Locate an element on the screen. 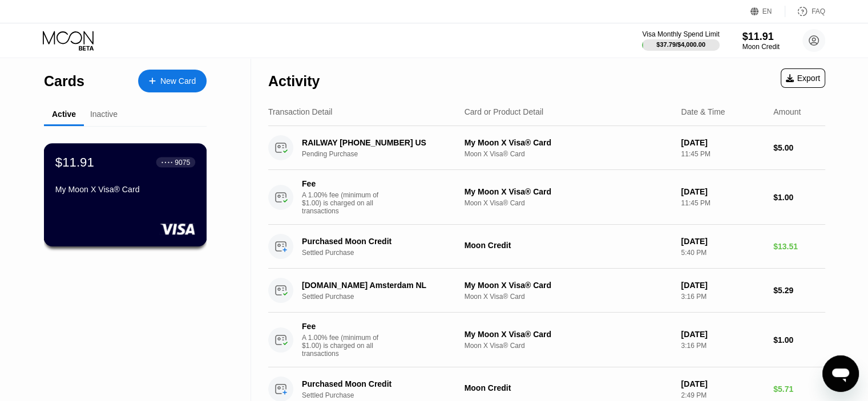 The height and width of the screenshot is (401, 868). div: 2:49 PM is located at coordinates (722, 395).